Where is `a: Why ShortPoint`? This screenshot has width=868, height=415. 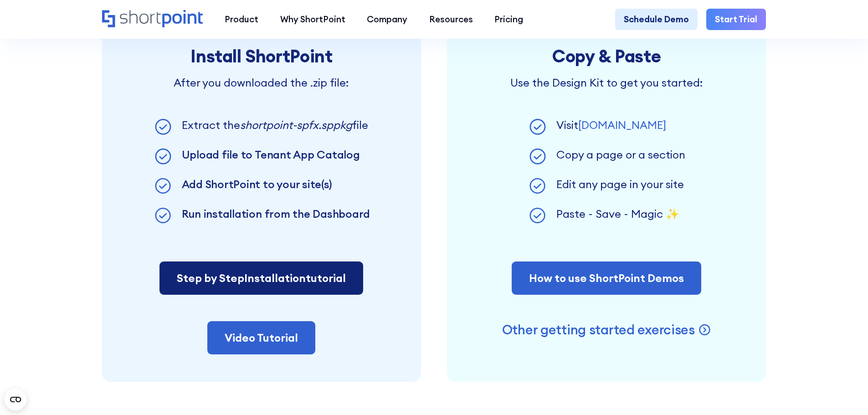 a: Why ShortPoint is located at coordinates (313, 20).